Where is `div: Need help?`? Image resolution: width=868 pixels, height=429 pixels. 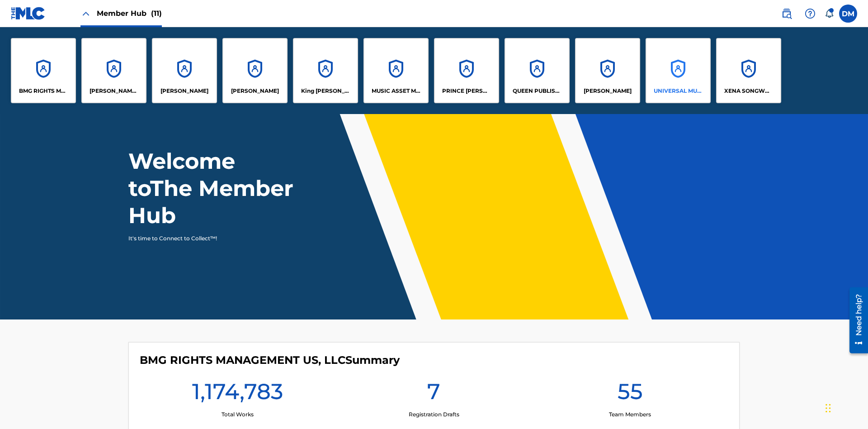
div: Need help? is located at coordinates (16, 31).